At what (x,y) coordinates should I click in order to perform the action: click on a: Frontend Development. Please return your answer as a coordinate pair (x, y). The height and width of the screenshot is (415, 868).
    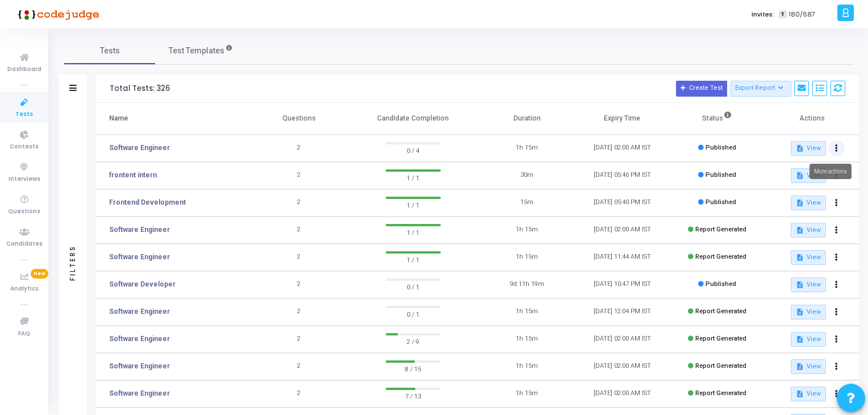
    Looking at the image, I should click on (147, 202).